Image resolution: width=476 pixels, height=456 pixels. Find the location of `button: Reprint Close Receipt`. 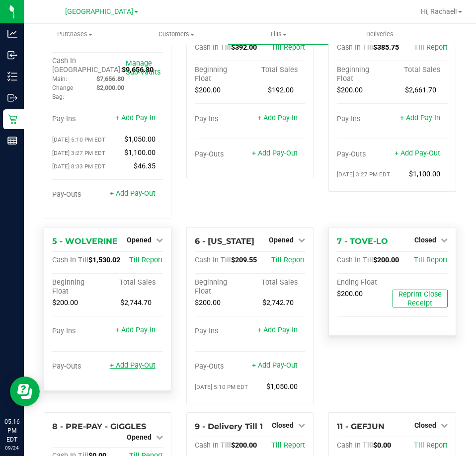

button: Reprint Close Receipt is located at coordinates (420, 298).